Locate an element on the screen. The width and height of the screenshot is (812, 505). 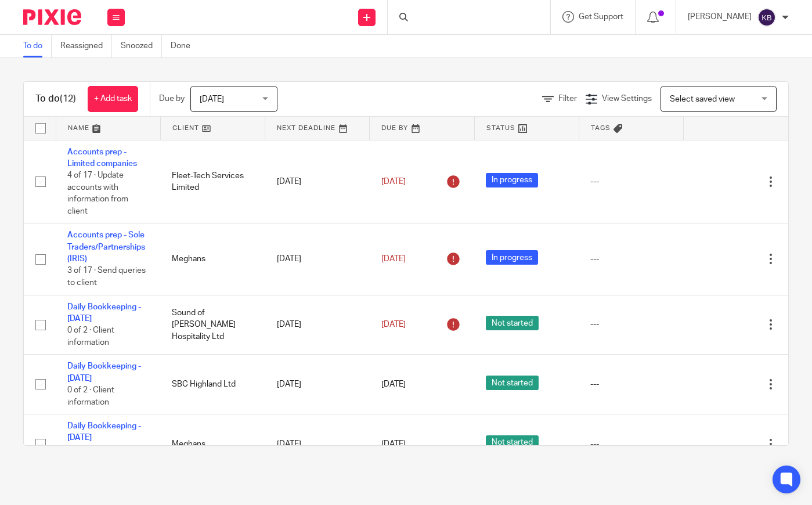
span: 3 of 17 · Send queries to client is located at coordinates (106, 277).